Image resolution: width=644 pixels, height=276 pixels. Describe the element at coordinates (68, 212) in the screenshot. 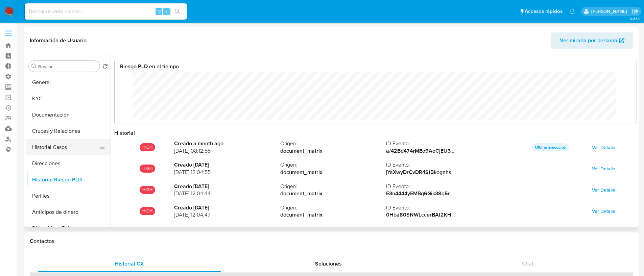

I see `button: Anticipos de dinero` at that location.